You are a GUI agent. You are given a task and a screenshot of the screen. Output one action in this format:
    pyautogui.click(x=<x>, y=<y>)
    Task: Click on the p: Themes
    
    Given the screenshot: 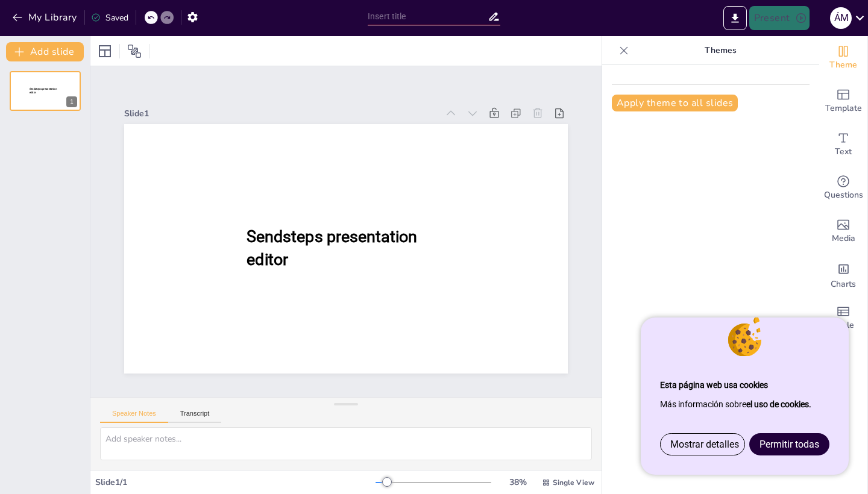 What is the action you would take?
    pyautogui.click(x=721, y=51)
    